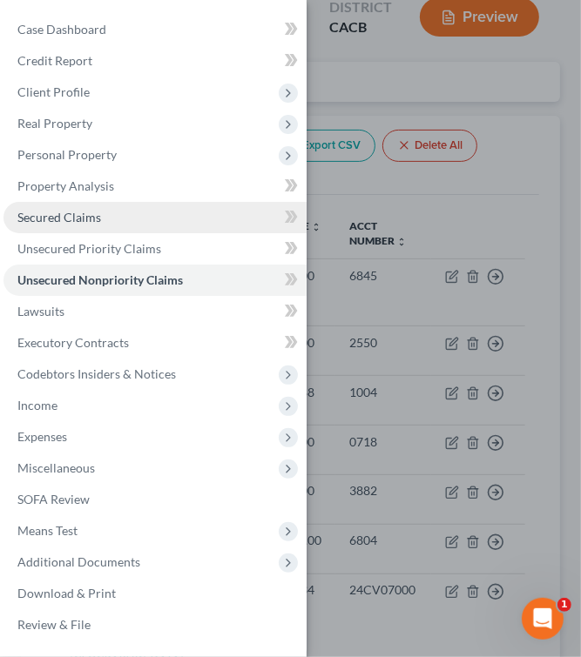 The width and height of the screenshot is (581, 657). What do you see at coordinates (155, 186) in the screenshot?
I see `a: Property Analysis` at bounding box center [155, 186].